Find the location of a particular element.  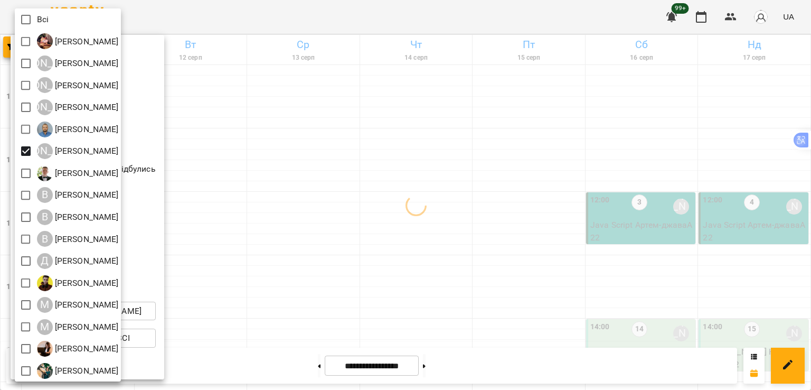

div: Ольга Мизюк is located at coordinates (78, 371).